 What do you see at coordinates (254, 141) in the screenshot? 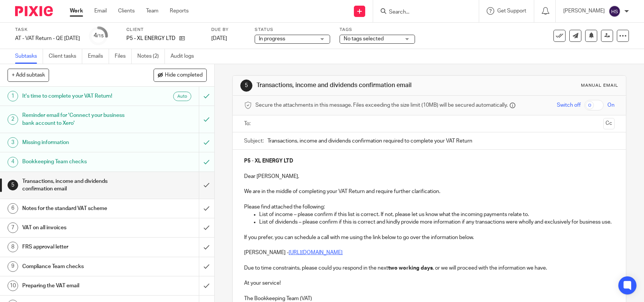
I see `label: Subject:` at bounding box center [254, 141].